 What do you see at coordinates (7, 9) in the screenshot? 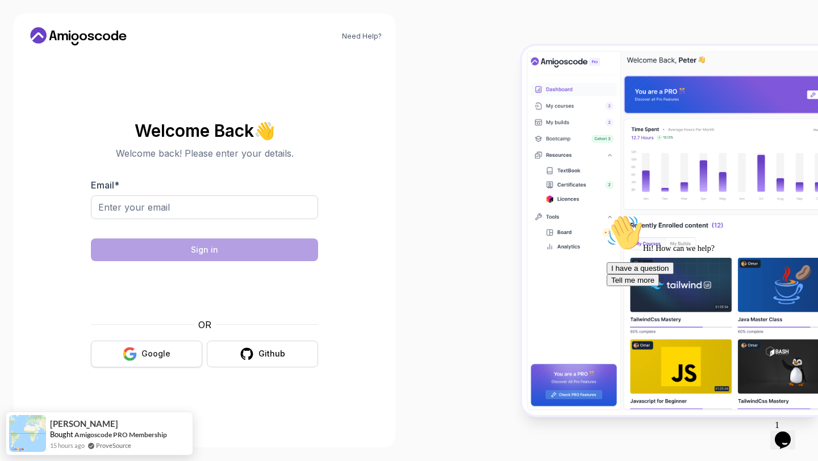
I see `span: 1` at bounding box center [7, 9].